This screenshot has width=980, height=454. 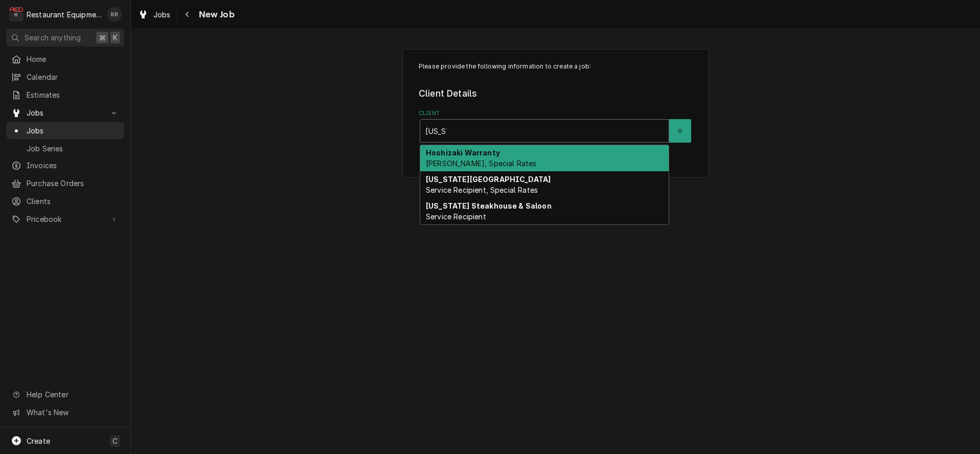 What do you see at coordinates (16, 14) in the screenshot?
I see `div: R` at bounding box center [16, 14].